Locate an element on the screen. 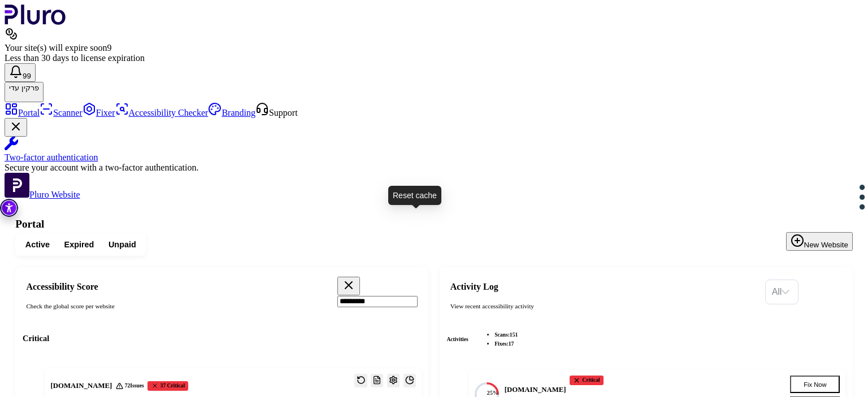 This screenshot has width=868, height=397. div: 37 Critical is located at coordinates (168, 386).